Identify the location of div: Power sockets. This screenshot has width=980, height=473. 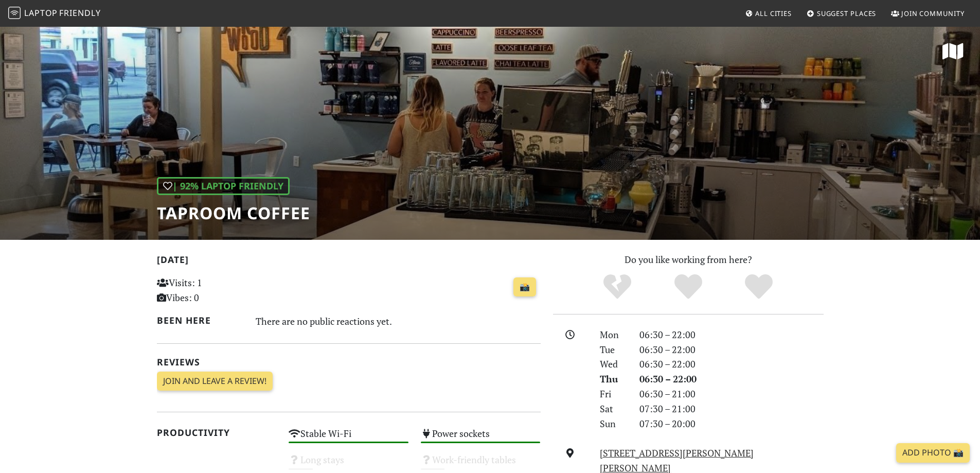
(480, 438).